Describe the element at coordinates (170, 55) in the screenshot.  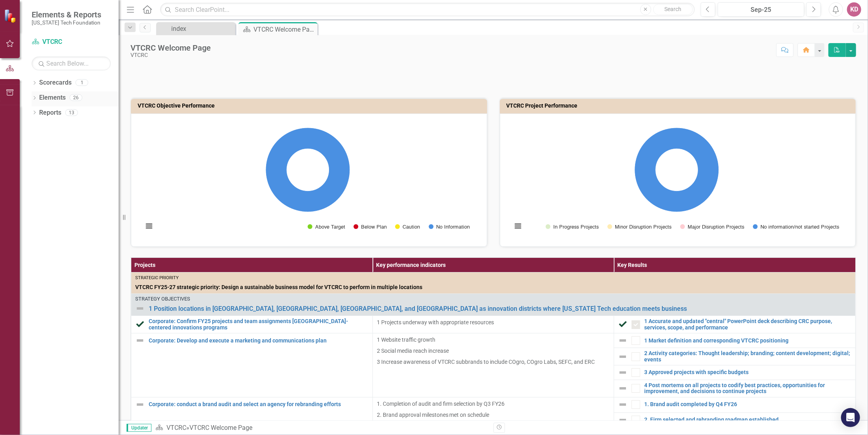
I see `div: VTCRC` at that location.